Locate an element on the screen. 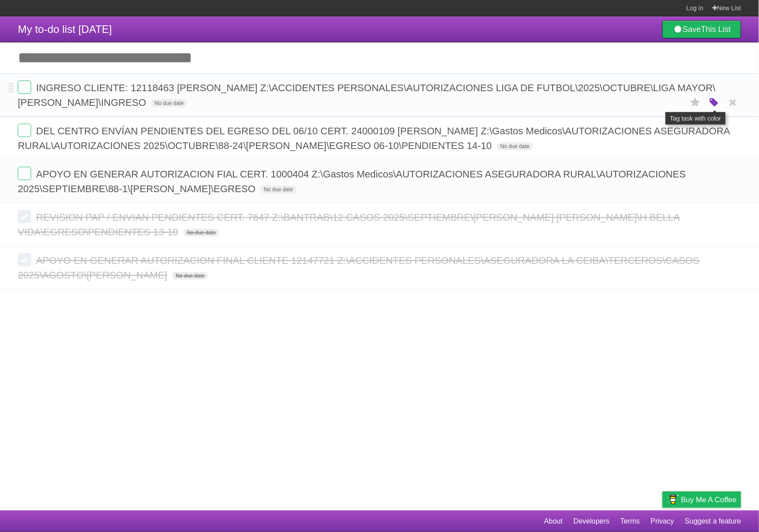 This screenshot has width=759, height=532. label: Star task is located at coordinates (696, 102).